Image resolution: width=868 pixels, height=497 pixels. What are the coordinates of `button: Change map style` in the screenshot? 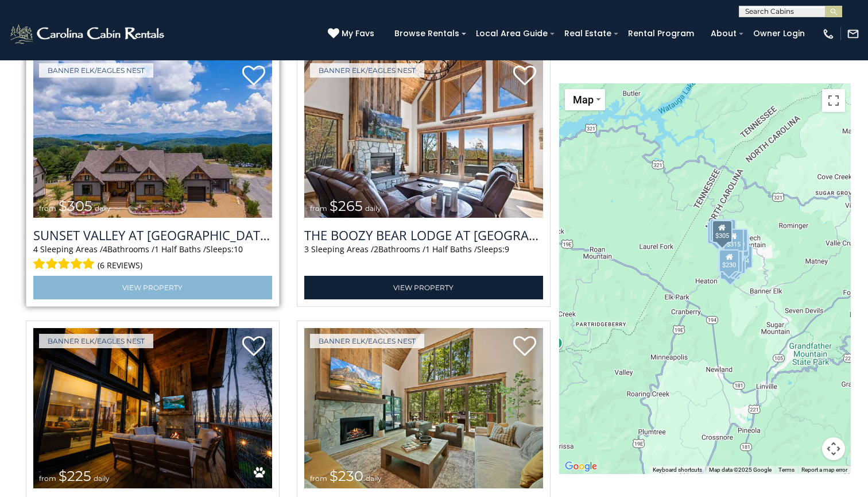 It's located at (585, 100).